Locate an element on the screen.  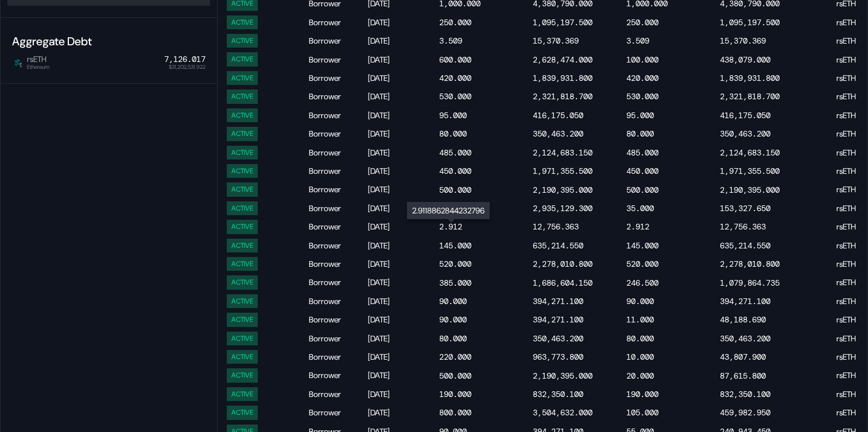
div: 635,214.550 is located at coordinates (558, 246).